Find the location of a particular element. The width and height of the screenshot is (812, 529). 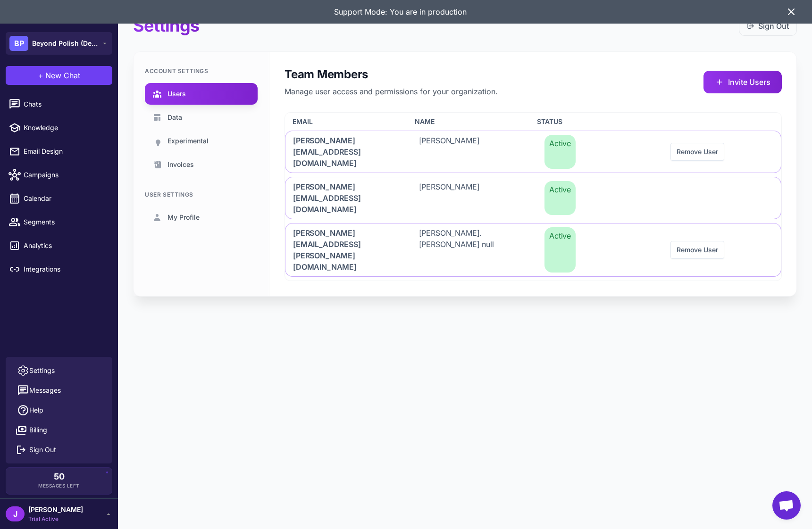

span: Campaigns is located at coordinates (65, 175).